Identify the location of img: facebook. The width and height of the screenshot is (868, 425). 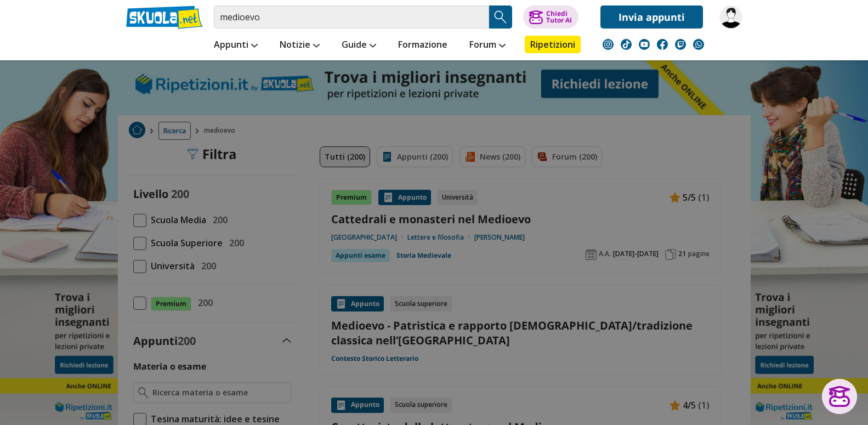
(662, 45).